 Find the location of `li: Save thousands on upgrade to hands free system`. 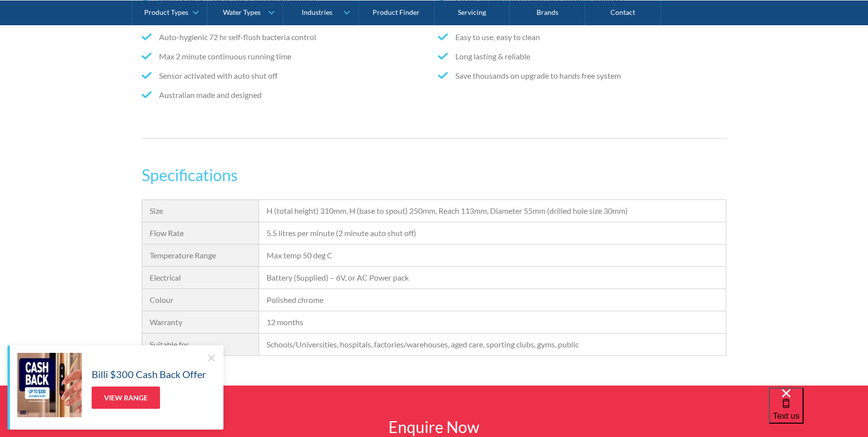

li: Save thousands on upgrade to hands free system is located at coordinates (583, 76).